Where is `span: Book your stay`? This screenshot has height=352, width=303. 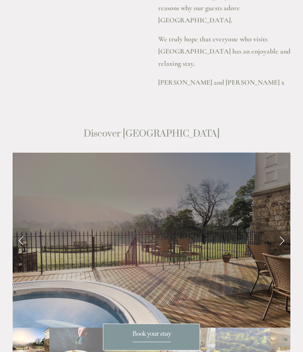
span: Book your stay is located at coordinates (151, 337).